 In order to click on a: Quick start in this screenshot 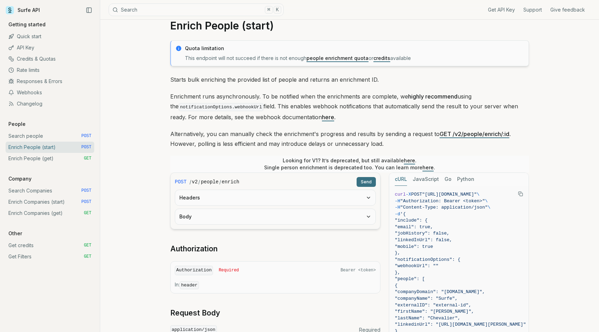, I will do `click(50, 36)`.